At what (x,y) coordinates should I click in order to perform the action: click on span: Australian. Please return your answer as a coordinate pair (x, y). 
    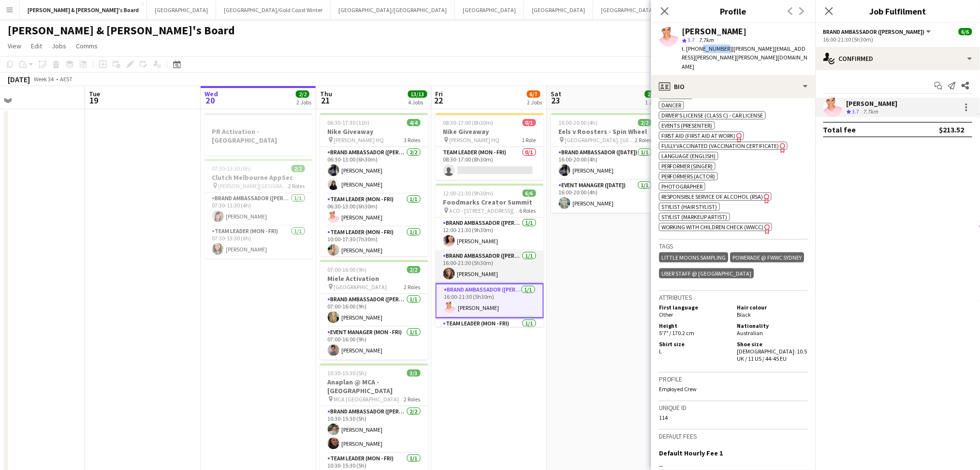
    Looking at the image, I should click on (750, 332).